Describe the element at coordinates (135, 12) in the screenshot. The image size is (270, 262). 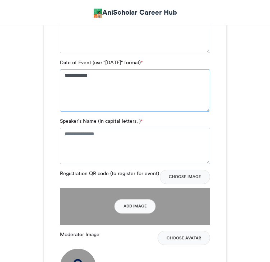
I see `a: AniScholar Career Hub` at that location.